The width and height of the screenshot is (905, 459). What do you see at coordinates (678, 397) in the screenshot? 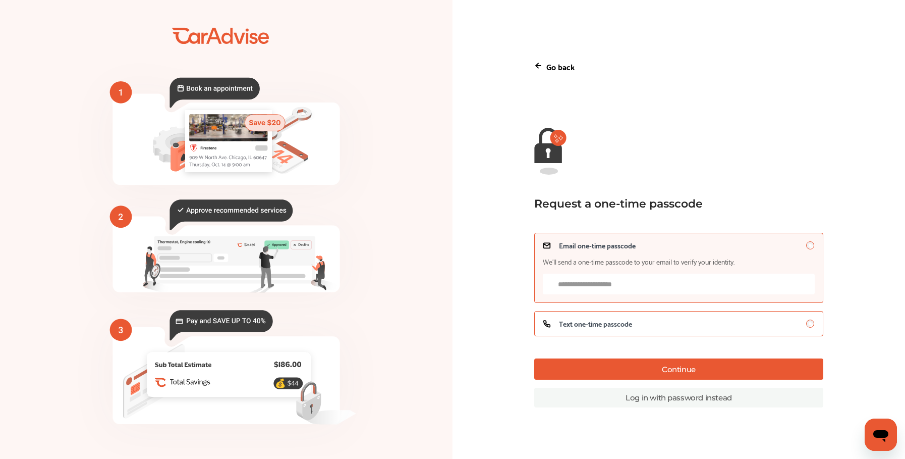
I see `a: Log in with password instead` at bounding box center [678, 397].